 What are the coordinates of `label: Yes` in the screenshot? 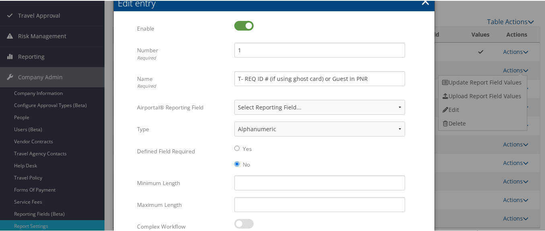 It's located at (247, 148).